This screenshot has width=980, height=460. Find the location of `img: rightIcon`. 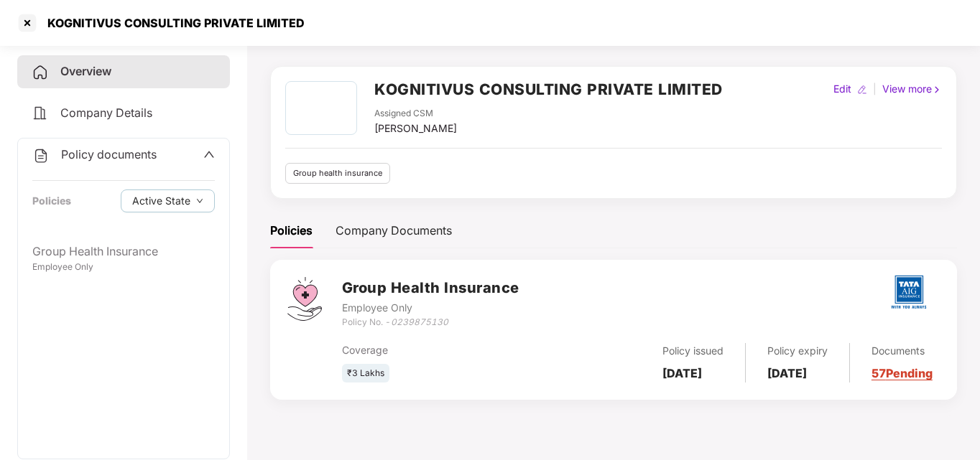

img: rightIcon is located at coordinates (937, 90).